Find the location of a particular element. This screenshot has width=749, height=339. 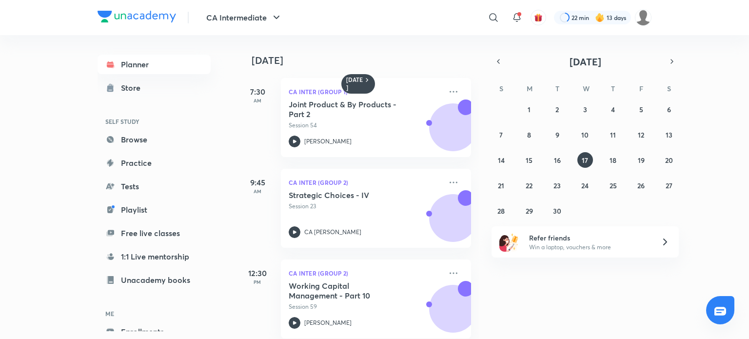

abbr: September 2, 2025 is located at coordinates (557, 109).